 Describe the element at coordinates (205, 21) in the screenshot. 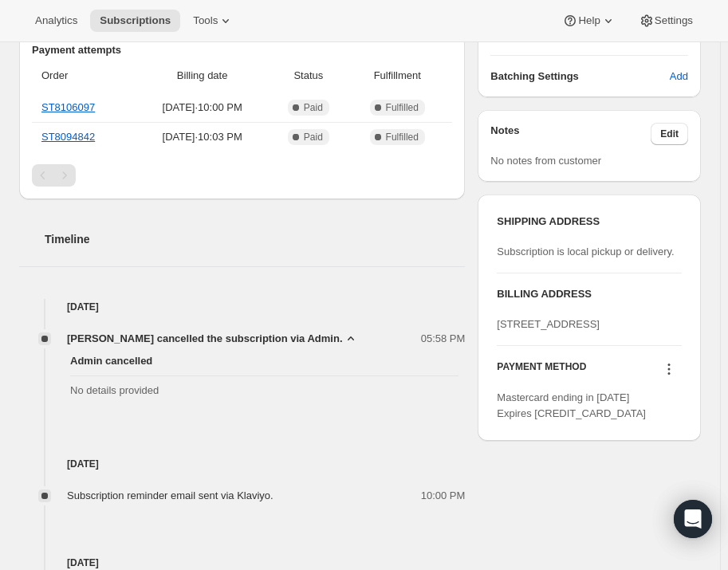

I see `span: Tools` at that location.